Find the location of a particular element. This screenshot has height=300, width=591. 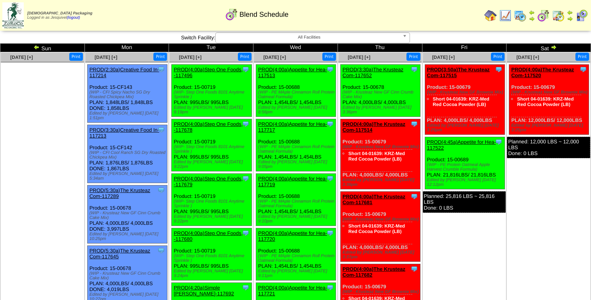

div: Product: 15-CF142 PLAN: 1,876LBS / 1,876LBS DONE: 1,867LBS is located at coordinates (127, 154).